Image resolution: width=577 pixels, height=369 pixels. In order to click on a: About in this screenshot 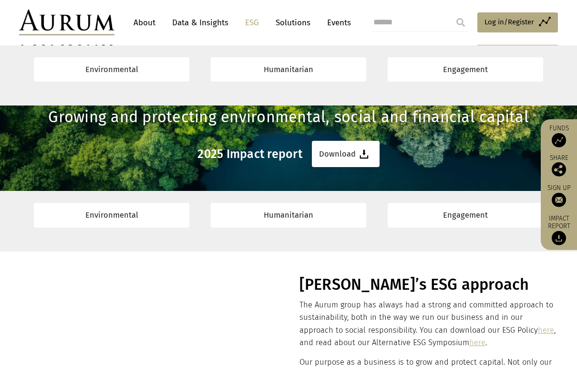, I will do `click(145, 22)`.